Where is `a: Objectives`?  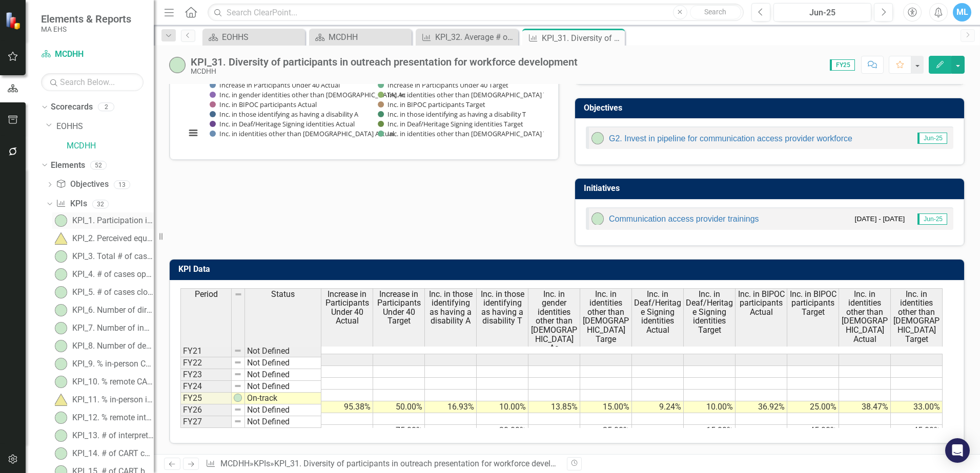 a: Objectives is located at coordinates (82, 185).